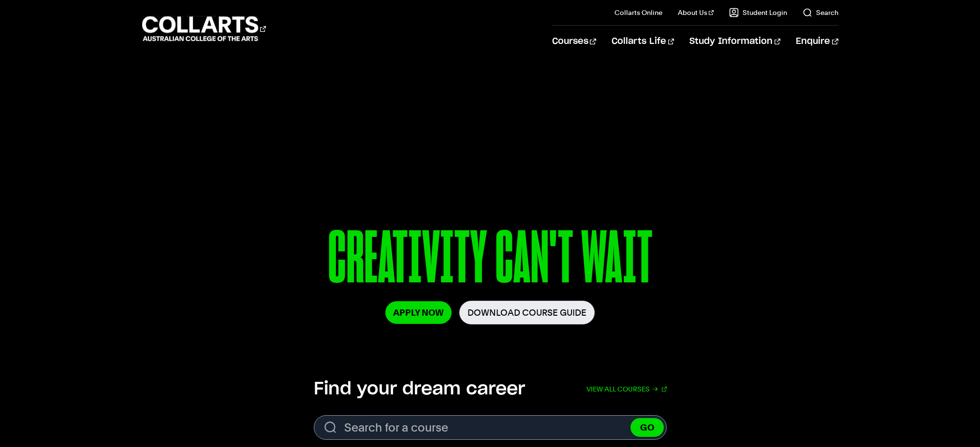  I want to click on a: Study Information, so click(735, 42).